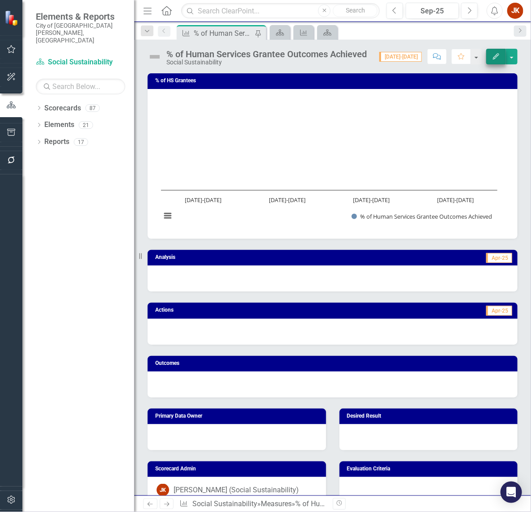 The height and width of the screenshot is (512, 531). I want to click on h3: Primary Data Owner, so click(238, 416).